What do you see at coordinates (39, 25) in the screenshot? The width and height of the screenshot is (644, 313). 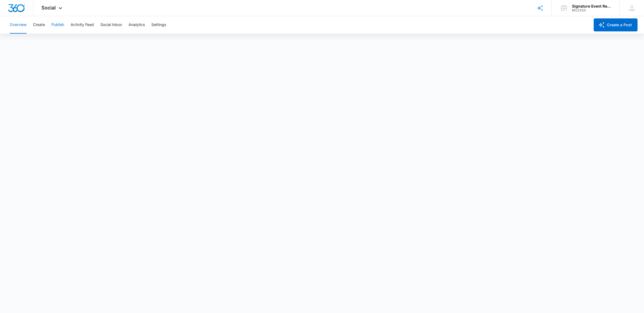 I see `button: Create` at bounding box center [39, 25].